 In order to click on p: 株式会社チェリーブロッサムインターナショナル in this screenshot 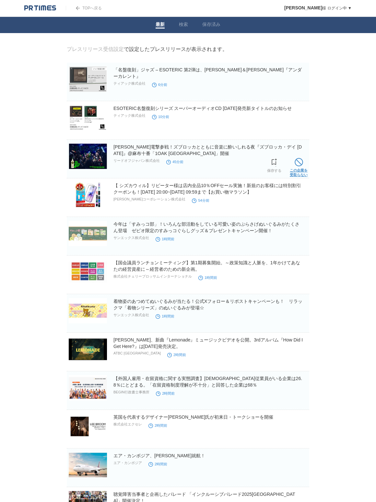, I will do `click(153, 276)`.